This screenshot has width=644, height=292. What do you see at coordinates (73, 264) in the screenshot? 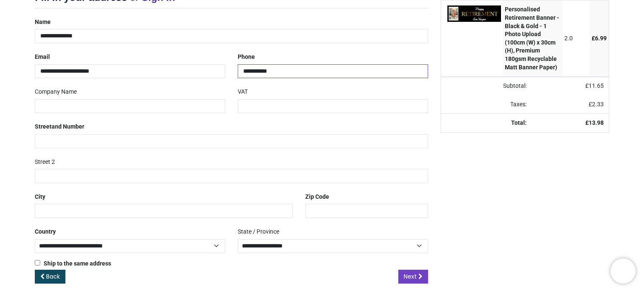
I see `label: Ship to the same address` at bounding box center [73, 264].